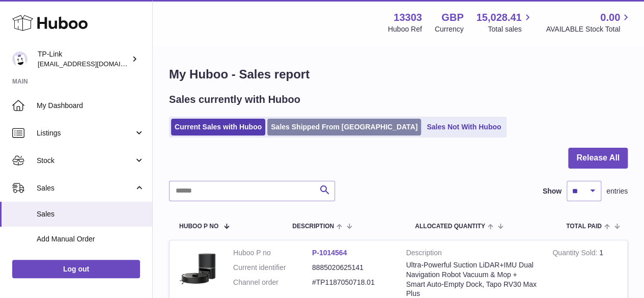 The height and width of the screenshot is (298, 644). Describe the element at coordinates (472, 254) in the screenshot. I see `strong: Description` at that location.